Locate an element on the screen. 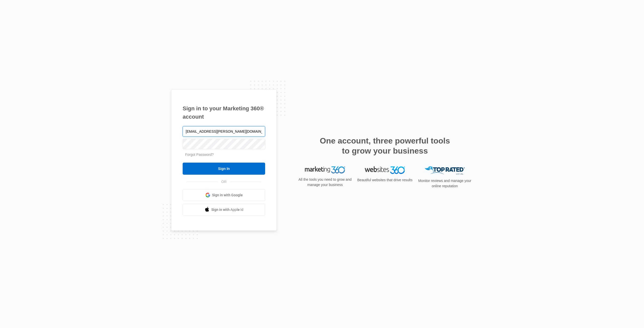 The image size is (644, 328). span: Sign in with Apple Id is located at coordinates (228, 210).